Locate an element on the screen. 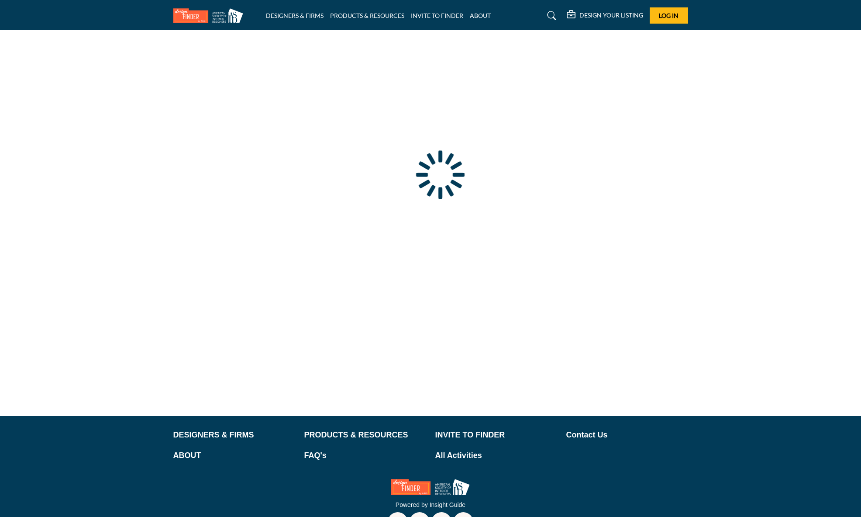  a: Search is located at coordinates (550, 16).